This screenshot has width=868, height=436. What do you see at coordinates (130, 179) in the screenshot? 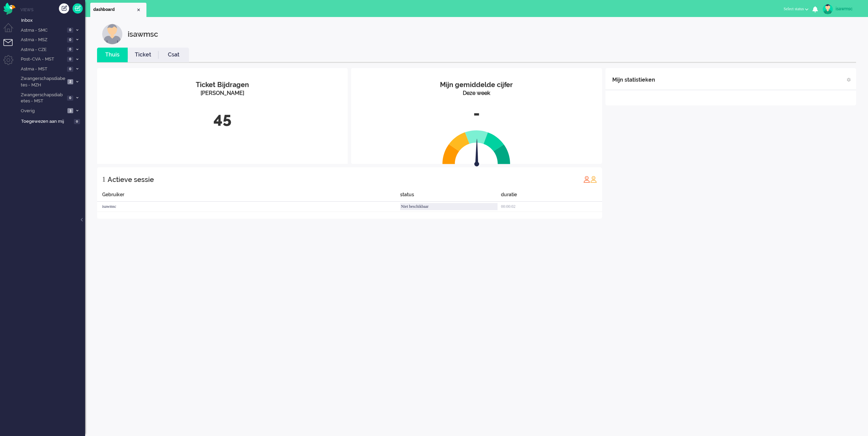
I see `div: Actieve sessie` at bounding box center [130, 179].